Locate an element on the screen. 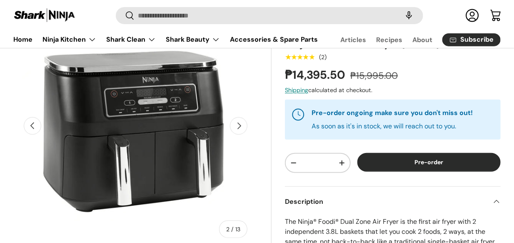  span: Subscribe is located at coordinates (478, 40).